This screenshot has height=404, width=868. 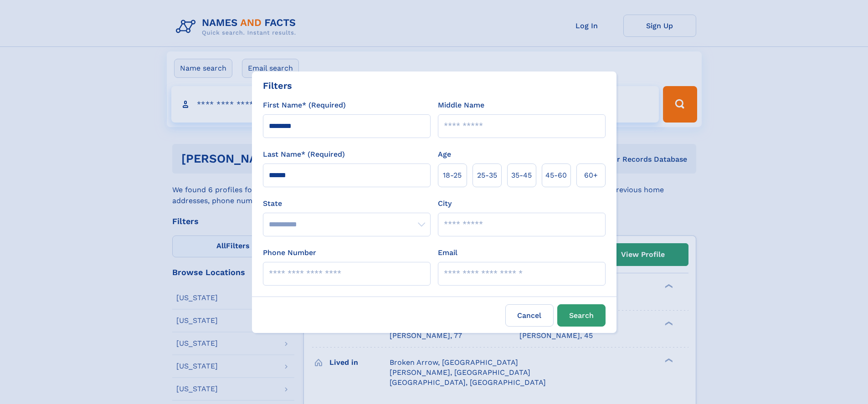 What do you see at coordinates (278, 86) in the screenshot?
I see `div: Filters` at bounding box center [278, 86].